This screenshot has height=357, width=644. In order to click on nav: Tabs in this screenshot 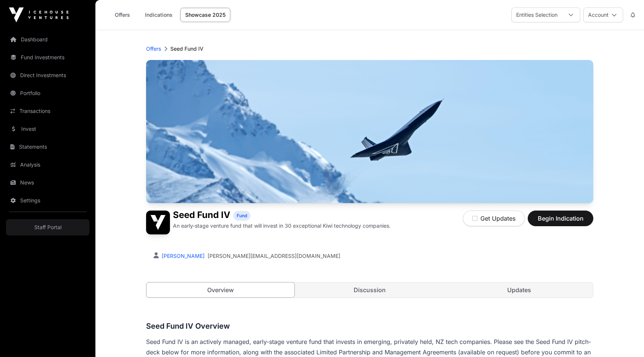, I will do `click(370, 290)`.